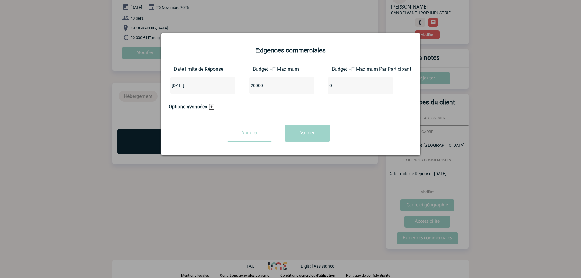 The image size is (581, 278). I want to click on h3: Options avancées, so click(192, 107).